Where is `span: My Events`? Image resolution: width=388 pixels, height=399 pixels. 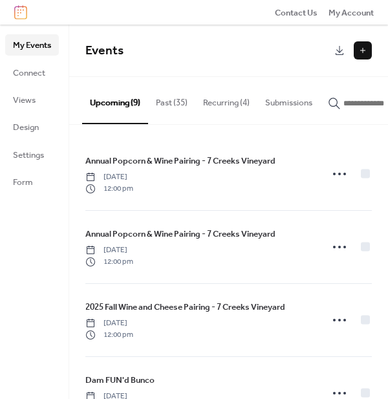
span: My Events is located at coordinates (32, 45).